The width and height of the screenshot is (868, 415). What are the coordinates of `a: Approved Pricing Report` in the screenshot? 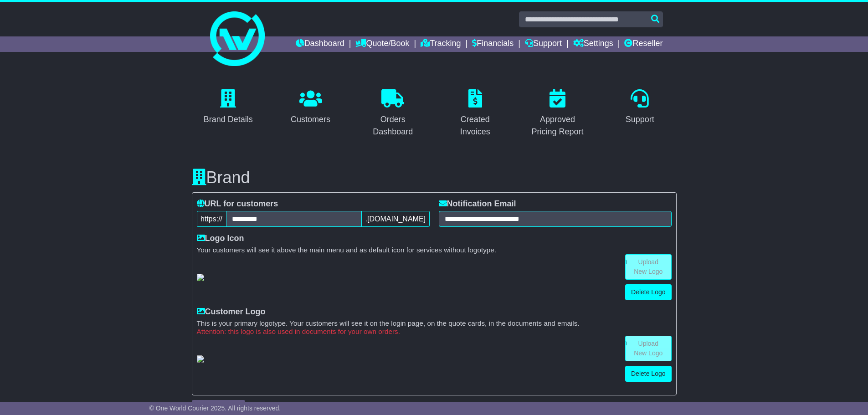 It's located at (557, 114).